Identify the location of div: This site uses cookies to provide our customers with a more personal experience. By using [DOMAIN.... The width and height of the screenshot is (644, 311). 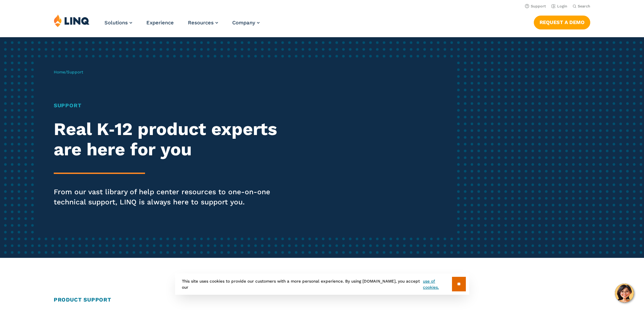
(322, 284).